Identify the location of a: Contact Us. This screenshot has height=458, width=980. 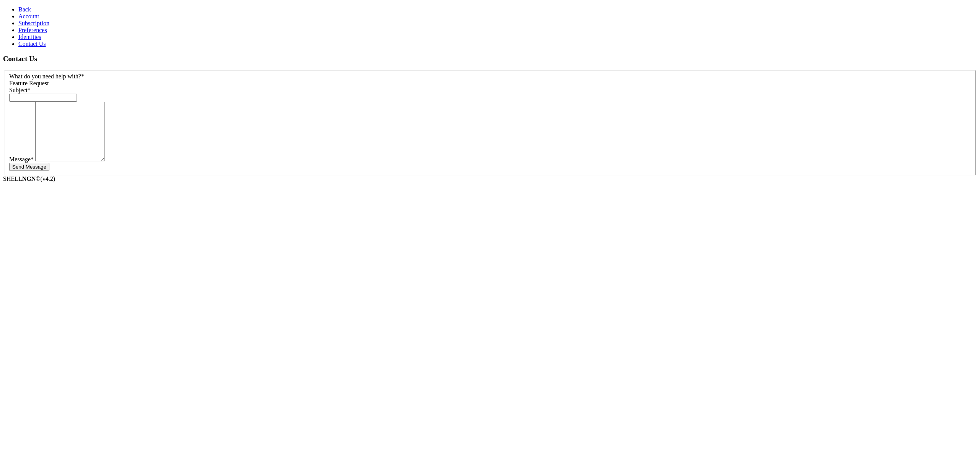
(32, 44).